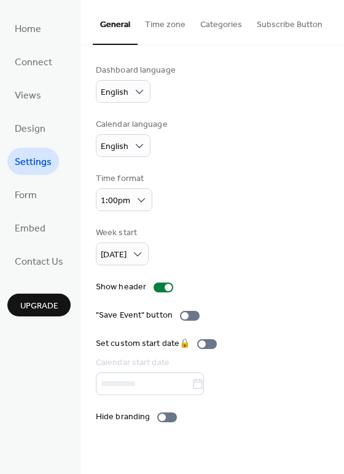 The image size is (344, 474). Describe the element at coordinates (30, 229) in the screenshot. I see `span: Embed` at that location.